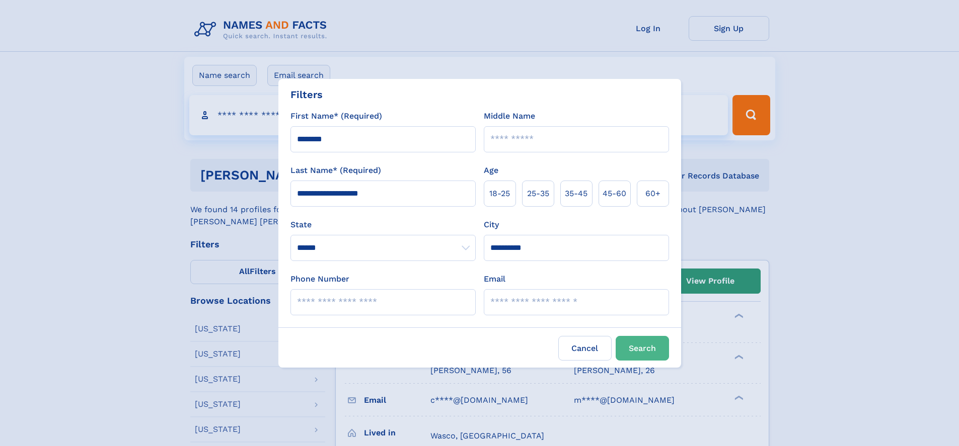 The image size is (959, 446). I want to click on label: City, so click(491, 225).